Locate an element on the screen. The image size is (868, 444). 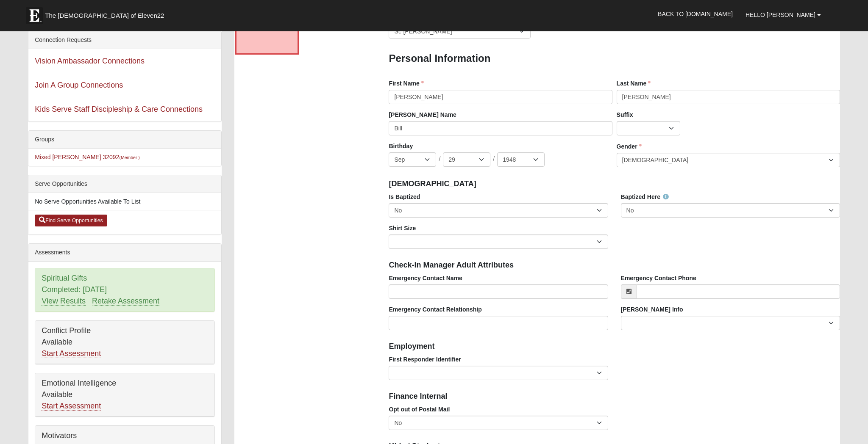
label: First Name is located at coordinates (406, 84).